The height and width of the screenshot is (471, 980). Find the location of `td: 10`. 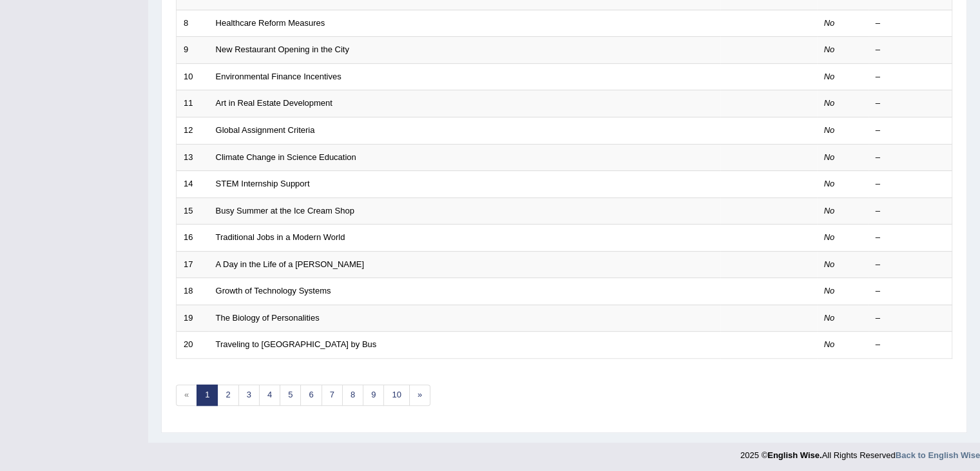

td: 10 is located at coordinates (192, 76).